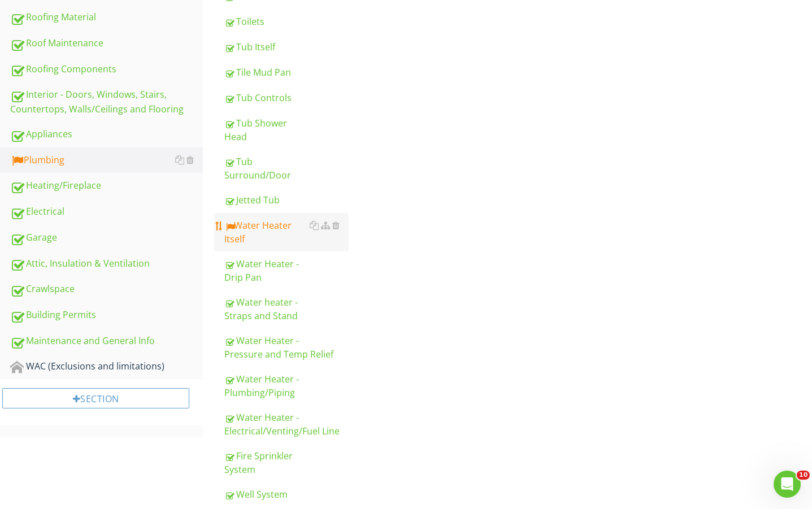  I want to click on div: Crawlspace, so click(106, 289).